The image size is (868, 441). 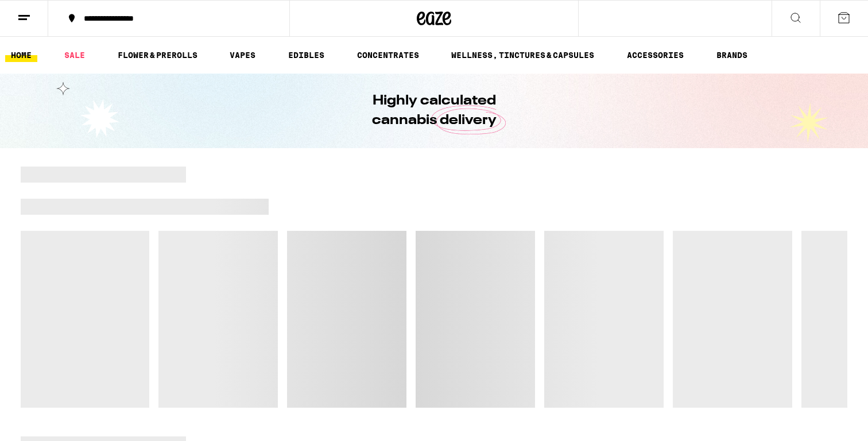 What do you see at coordinates (157, 55) in the screenshot?
I see `a: FLOWER & PREROLLS` at bounding box center [157, 55].